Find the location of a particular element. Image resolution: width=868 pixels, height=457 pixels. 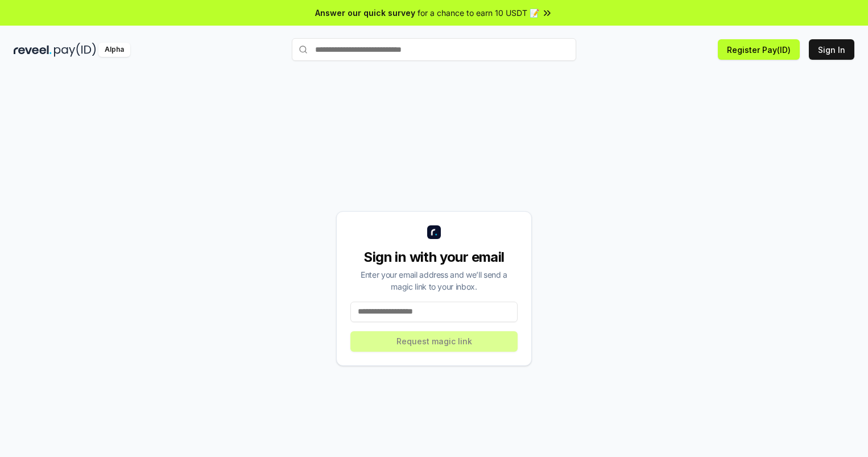

img: pay_id is located at coordinates (75, 50).